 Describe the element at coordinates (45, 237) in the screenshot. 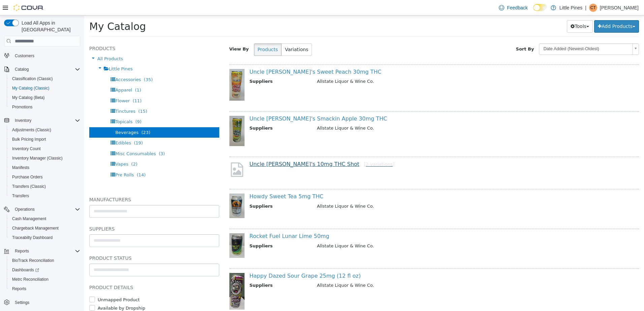

I see `span: Traceabilty Dashboard` at that location.